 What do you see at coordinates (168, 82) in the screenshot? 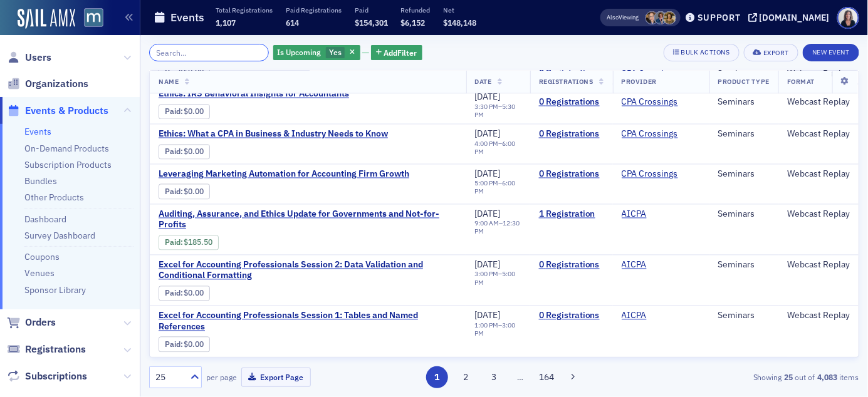
I see `span: Name` at bounding box center [168, 82].